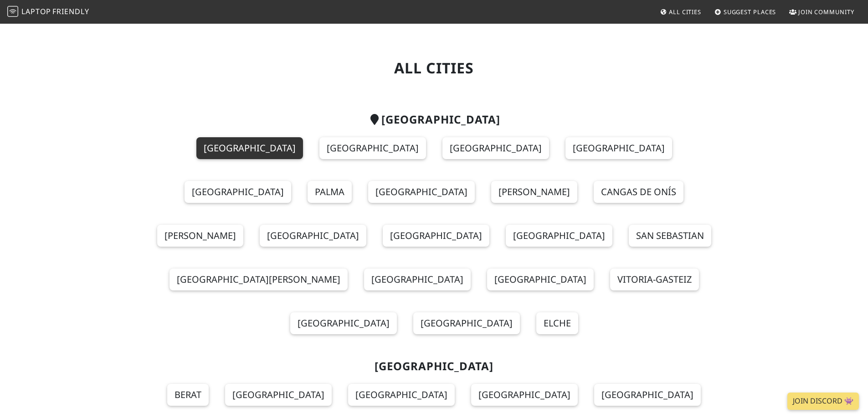 The width and height of the screenshot is (868, 419). What do you see at coordinates (826, 12) in the screenshot?
I see `span: Join Community` at bounding box center [826, 12].